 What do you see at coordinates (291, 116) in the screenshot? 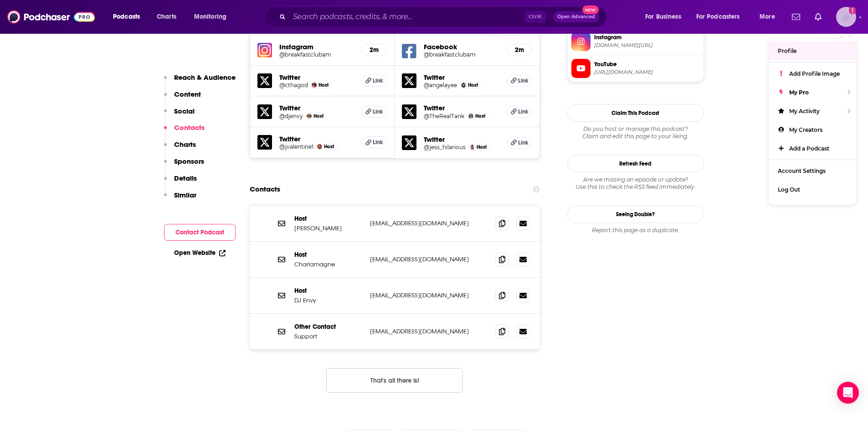
I see `a: @djenvy` at bounding box center [291, 116].